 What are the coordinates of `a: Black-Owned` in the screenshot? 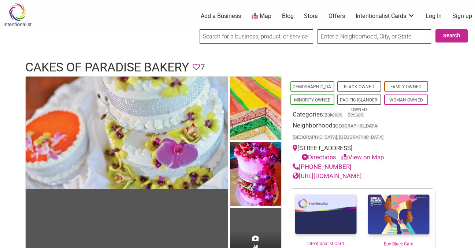 It's located at (359, 87).